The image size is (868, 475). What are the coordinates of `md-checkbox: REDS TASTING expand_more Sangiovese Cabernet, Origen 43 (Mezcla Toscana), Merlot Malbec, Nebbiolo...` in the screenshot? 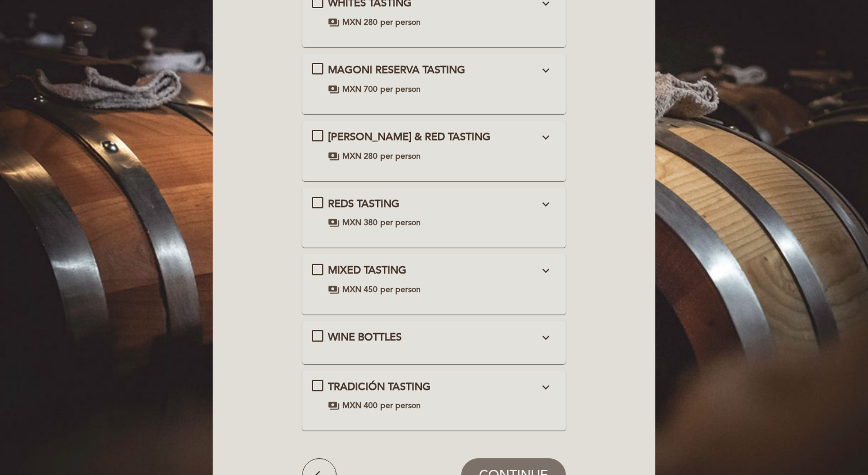 It's located at (434, 213).